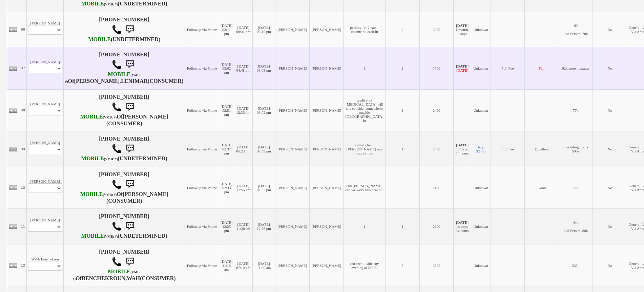 The image size is (644, 292). I want to click on b: BENCHEKROUN,WAH, so click(111, 278).